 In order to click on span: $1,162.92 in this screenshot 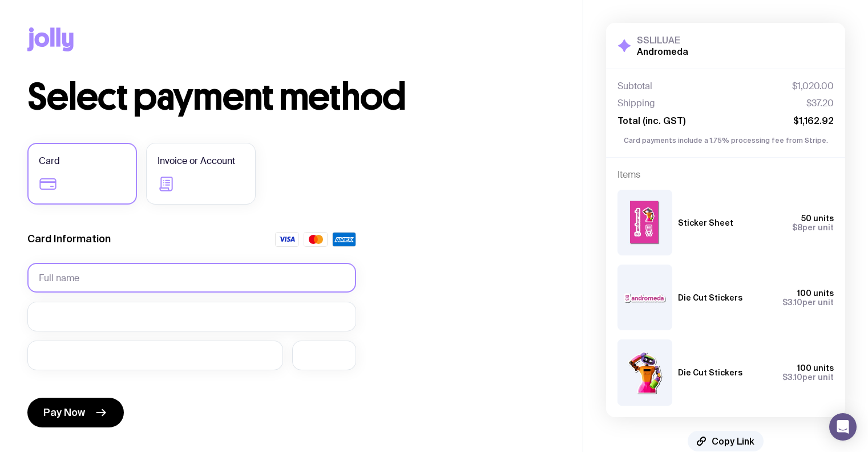, I will do `click(813, 120)`.